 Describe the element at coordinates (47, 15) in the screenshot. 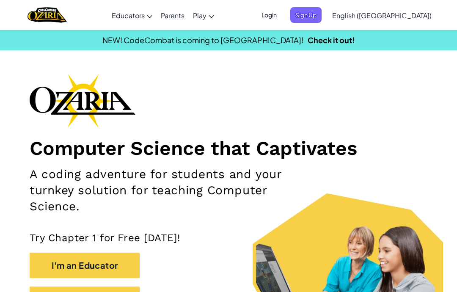

I see `a: Ozaria by CodeCombat logo` at that location.